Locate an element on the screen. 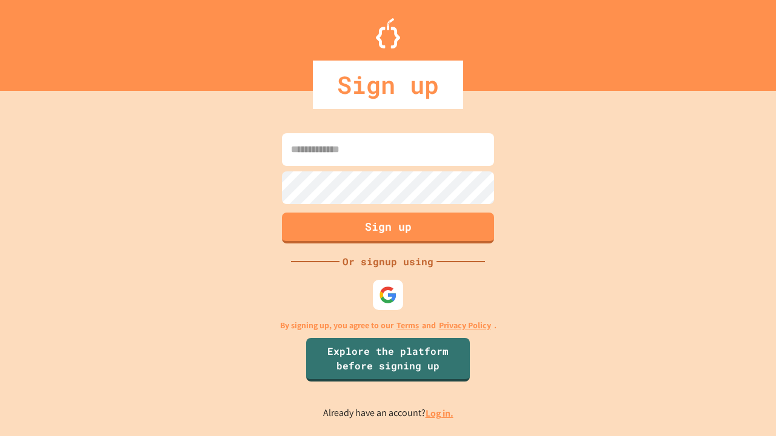 The height and width of the screenshot is (436, 776). button: Sign up is located at coordinates (388, 228).